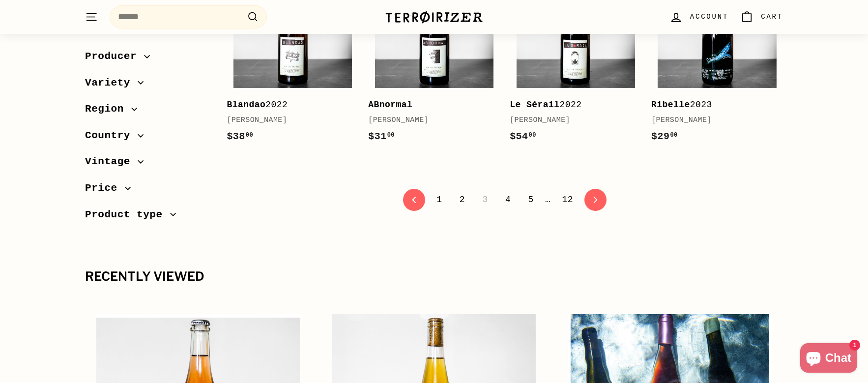 The height and width of the screenshot is (383, 868). Describe the element at coordinates (111, 136) in the screenshot. I see `span: Country` at that location.